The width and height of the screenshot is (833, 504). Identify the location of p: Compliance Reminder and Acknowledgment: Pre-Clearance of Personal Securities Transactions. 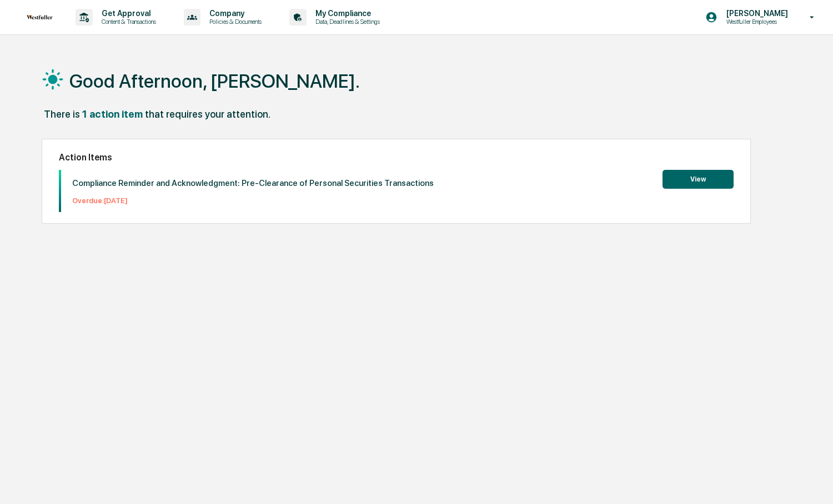
(253, 183).